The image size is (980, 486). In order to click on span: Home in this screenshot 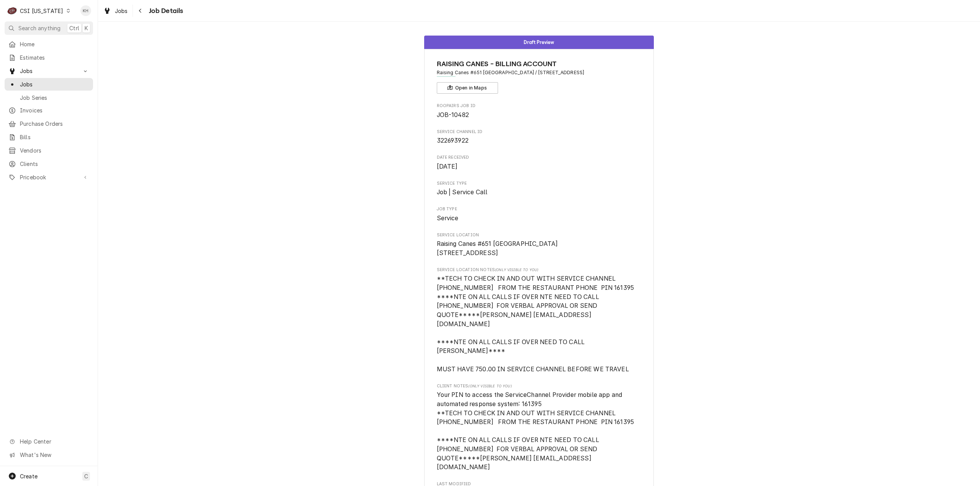, I will do `click(54, 44)`.